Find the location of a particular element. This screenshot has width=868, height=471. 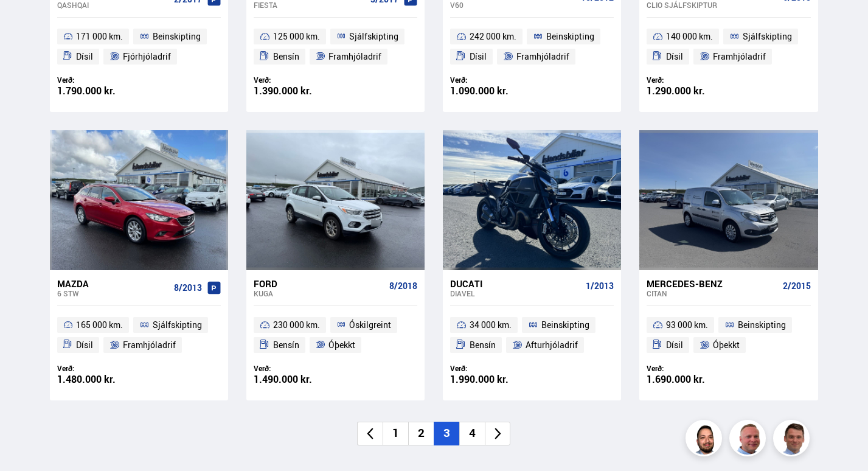

div: 1.990.000 kr. is located at coordinates (491, 380).